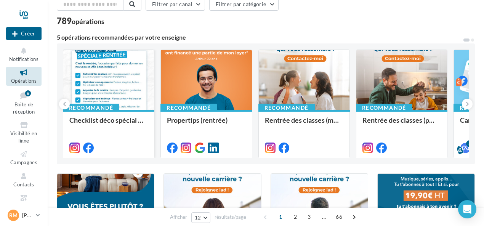 Image resolution: width=484 pixels, height=226 pixels. Describe the element at coordinates (24, 157) in the screenshot. I see `a: Campagnes` at that location.